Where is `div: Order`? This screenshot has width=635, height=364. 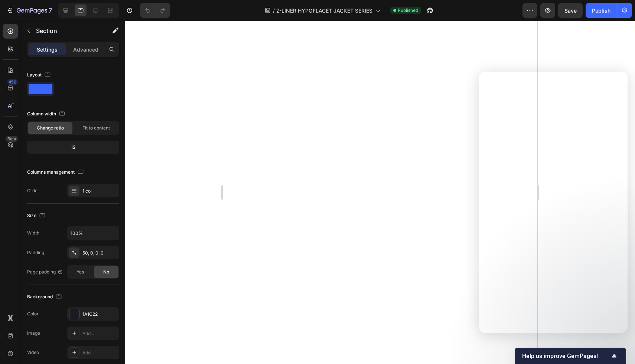
div: Order is located at coordinates (33, 191).